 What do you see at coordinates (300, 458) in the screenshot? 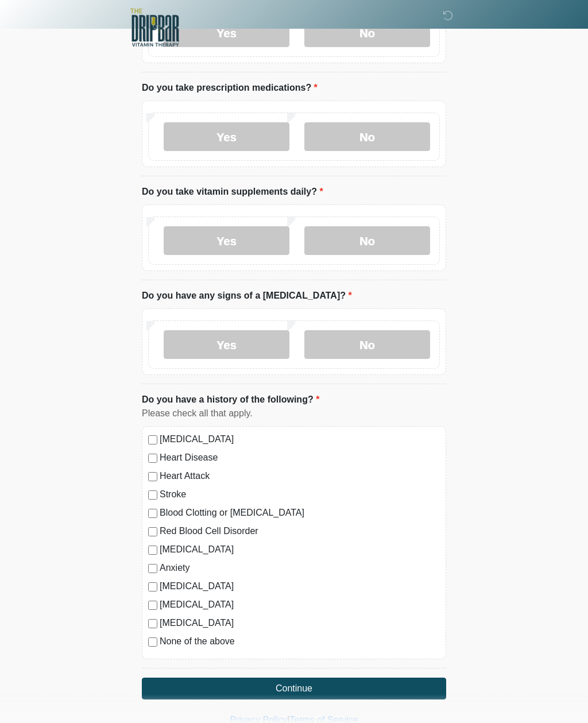
I see `label: Heart Disease` at bounding box center [300, 458].